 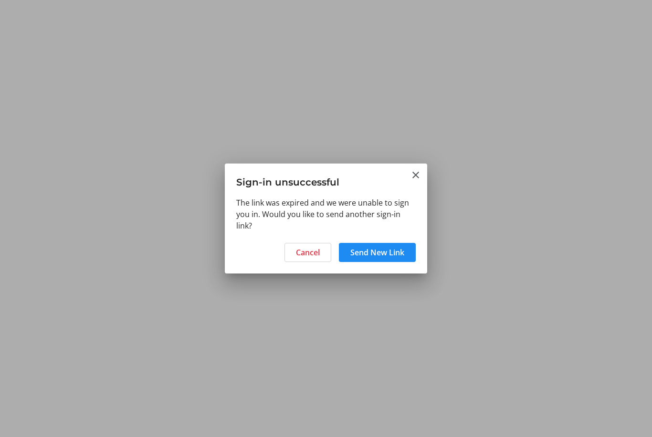 What do you see at coordinates (416, 175) in the screenshot?
I see `button: Close` at bounding box center [416, 175].